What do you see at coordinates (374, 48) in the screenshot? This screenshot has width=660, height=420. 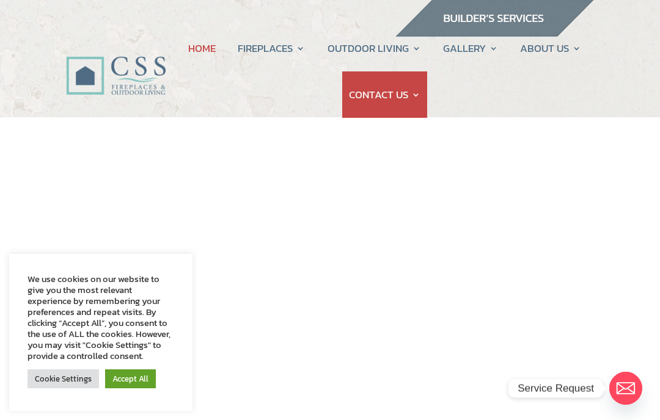 I see `a: OUTDOOR LIVING` at bounding box center [374, 48].